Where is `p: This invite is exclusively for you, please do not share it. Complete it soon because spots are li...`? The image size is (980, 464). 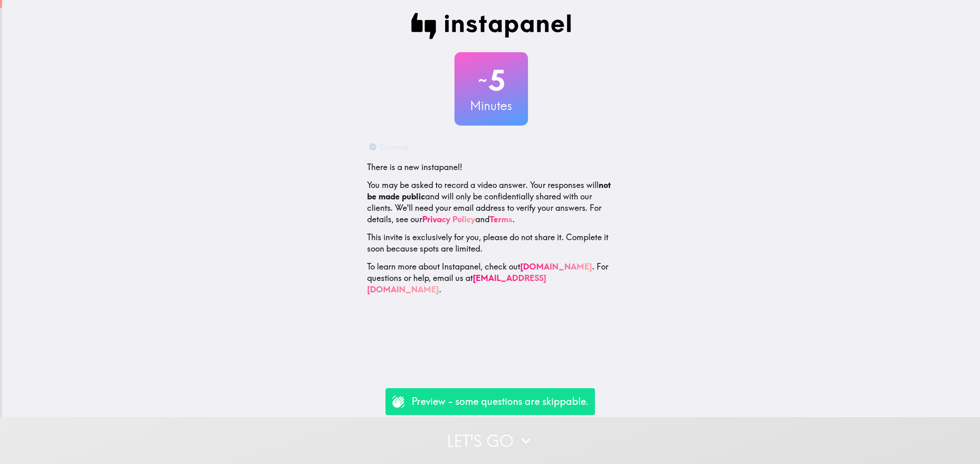 p: This invite is exclusively for you, please do not share it. Complete it soon because spots are li... is located at coordinates (491, 243).